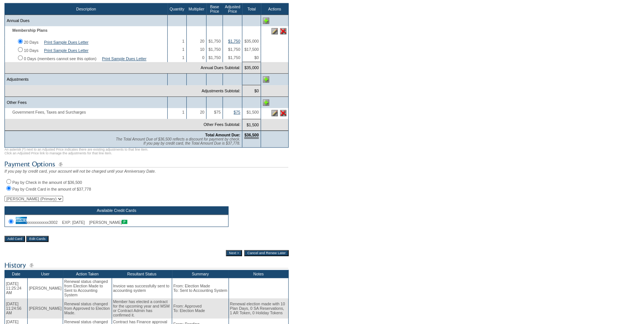  What do you see at coordinates (214, 9) in the screenshot?
I see `th: Base Price` at bounding box center [214, 9].